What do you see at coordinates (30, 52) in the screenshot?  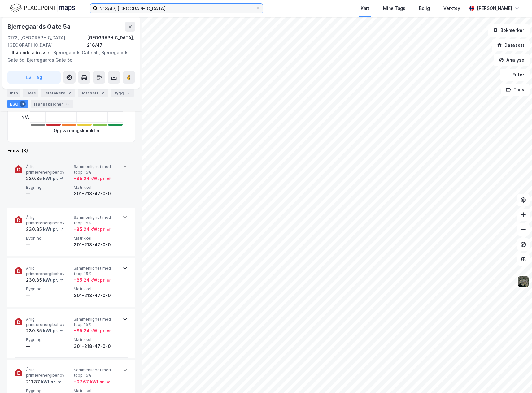 I see `span: Tilhørende adresser:` at bounding box center [30, 52].